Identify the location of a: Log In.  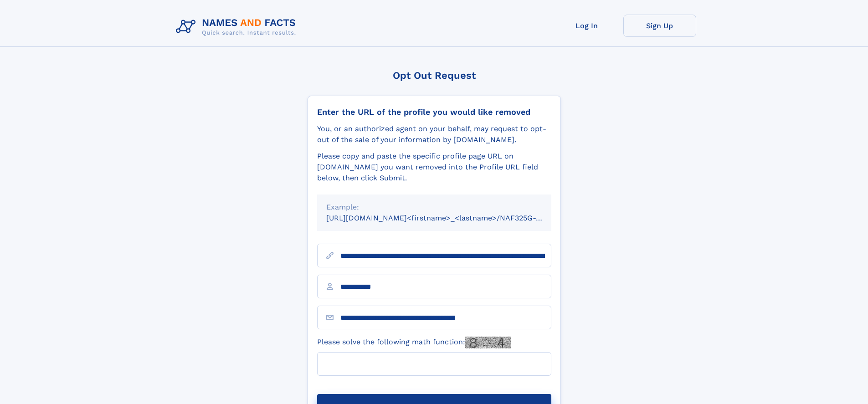
(587, 25).